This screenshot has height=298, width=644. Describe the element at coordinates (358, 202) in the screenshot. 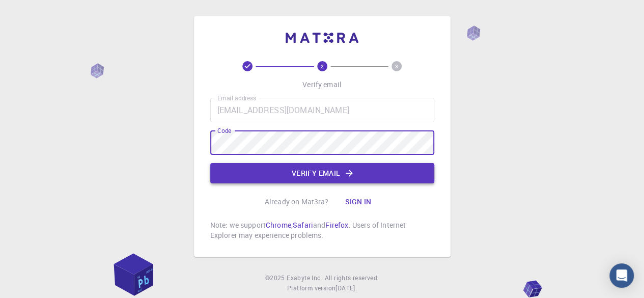

I see `a: Sign in` at that location.